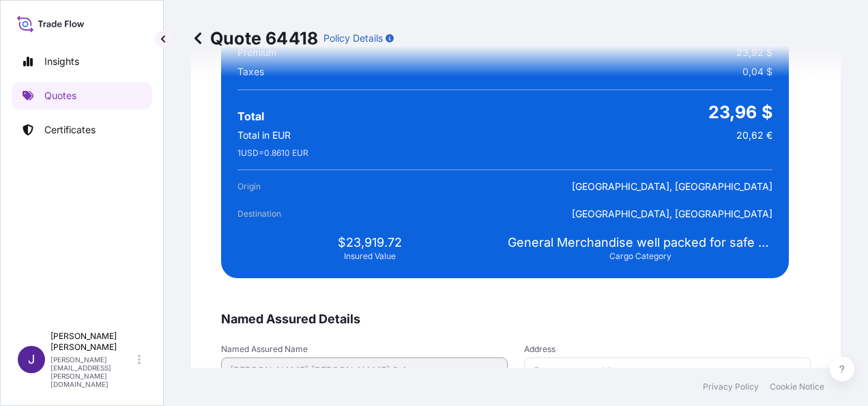 The image size is (868, 406). What do you see at coordinates (731, 387) in the screenshot?
I see `p: Privacy Policy` at bounding box center [731, 387].